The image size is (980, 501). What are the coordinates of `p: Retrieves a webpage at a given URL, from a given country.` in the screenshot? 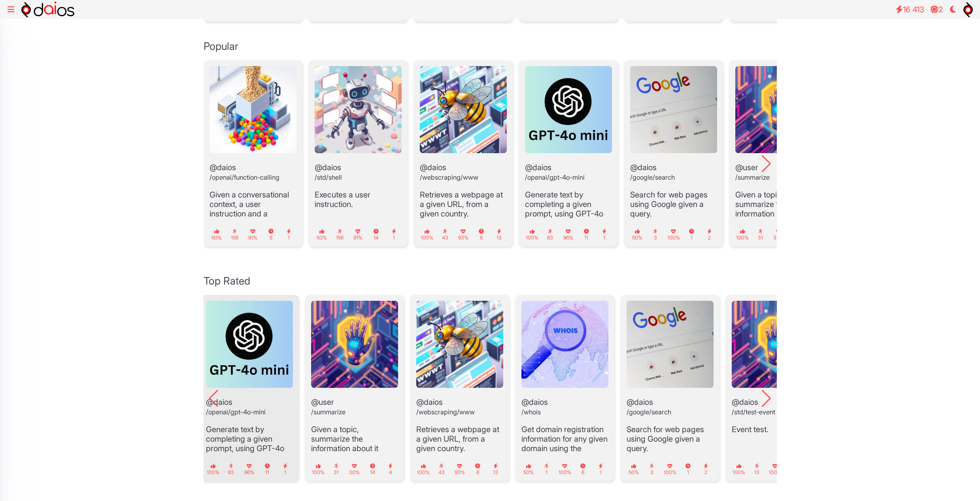 It's located at (460, 439).